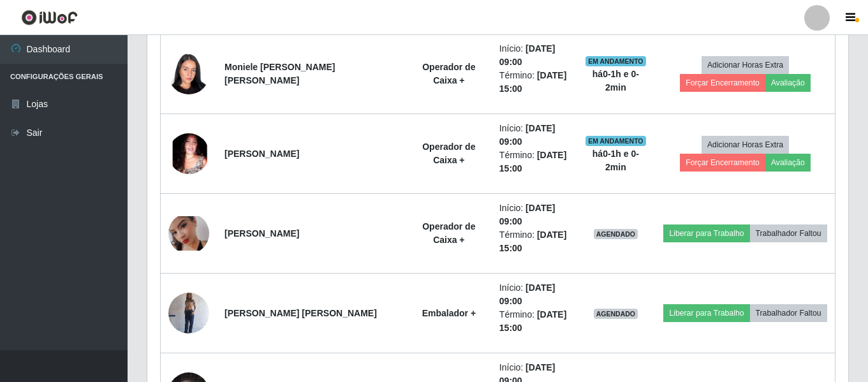 The image size is (868, 382). I want to click on img: 1749335518996.jpeg, so click(189, 312).